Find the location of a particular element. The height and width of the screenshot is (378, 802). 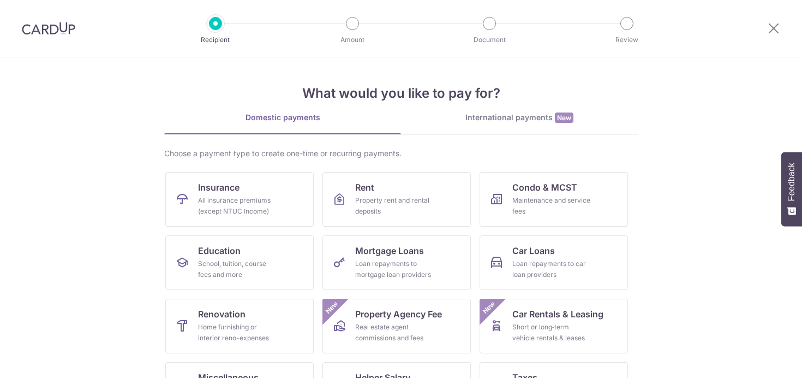

div: Maintenance and service fees is located at coordinates (552, 206).